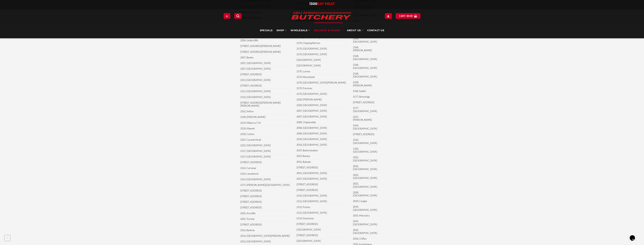 Image resolution: width=644 pixels, height=245 pixels. I want to click on td: 2162, Sefton, so click(266, 112).